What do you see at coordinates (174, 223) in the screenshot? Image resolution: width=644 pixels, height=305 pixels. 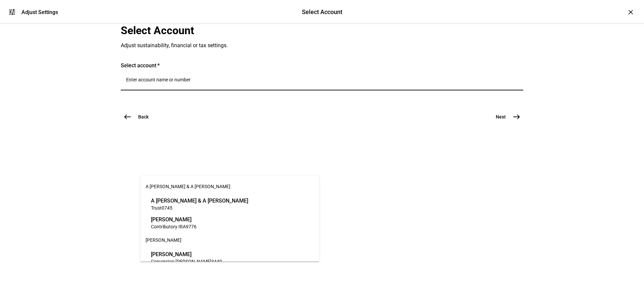 I see `div: Ariel Luckey` at bounding box center [174, 223].